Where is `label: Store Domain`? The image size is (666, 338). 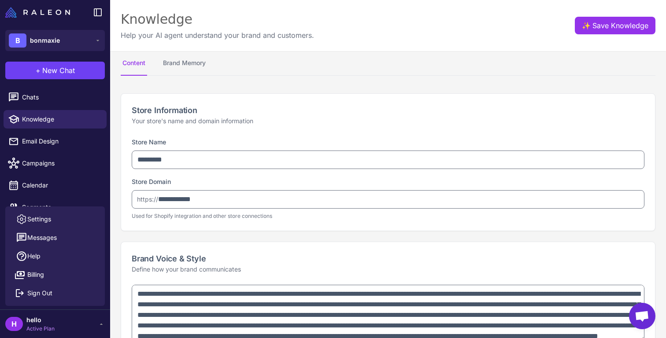 label: Store Domain is located at coordinates (151, 181).